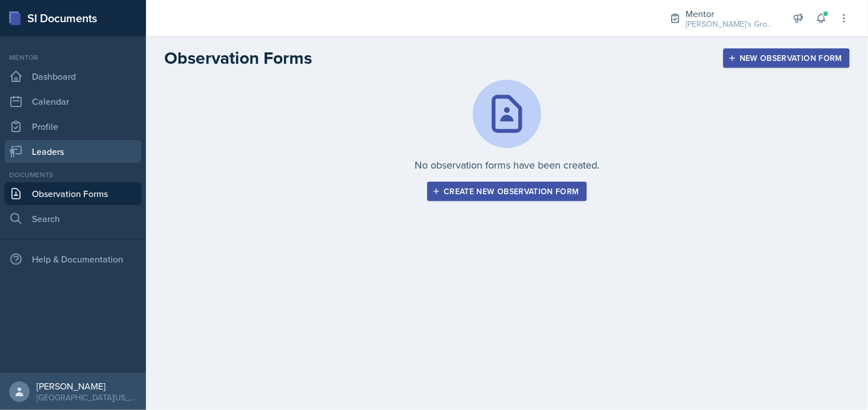 Image resolution: width=868 pixels, height=410 pixels. I want to click on div: New Observation Form, so click(787, 58).